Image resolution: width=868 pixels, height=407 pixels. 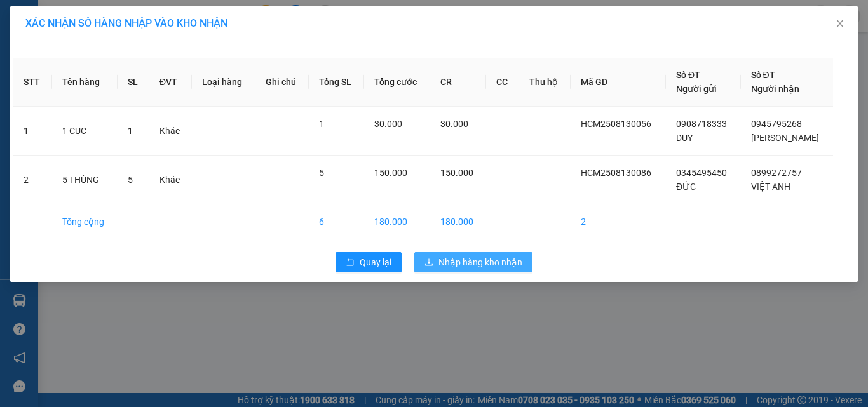 I want to click on th: CR, so click(x=458, y=82).